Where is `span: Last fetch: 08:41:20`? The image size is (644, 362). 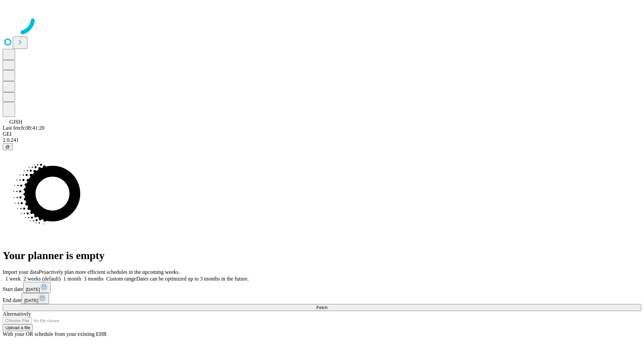 span: Last fetch: 08:41:20 is located at coordinates (23, 128).